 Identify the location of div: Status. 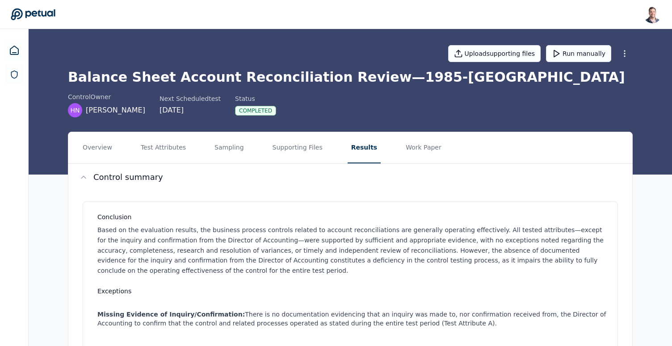
(256, 99).